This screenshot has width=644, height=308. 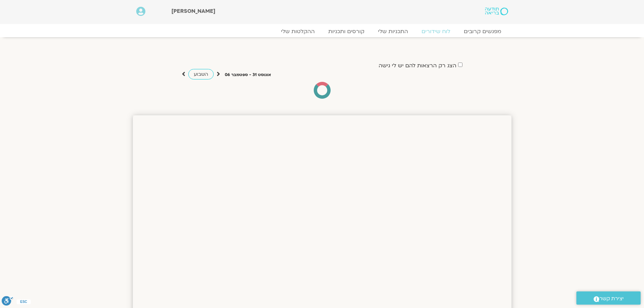 What do you see at coordinates (483, 32) in the screenshot?
I see `a: מפגשים קרובים` at bounding box center [483, 32].